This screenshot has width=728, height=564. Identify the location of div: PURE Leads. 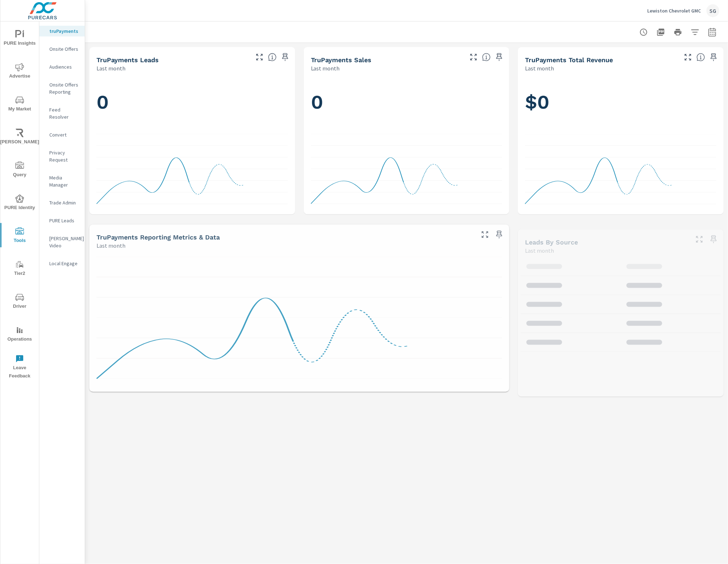
(62, 221).